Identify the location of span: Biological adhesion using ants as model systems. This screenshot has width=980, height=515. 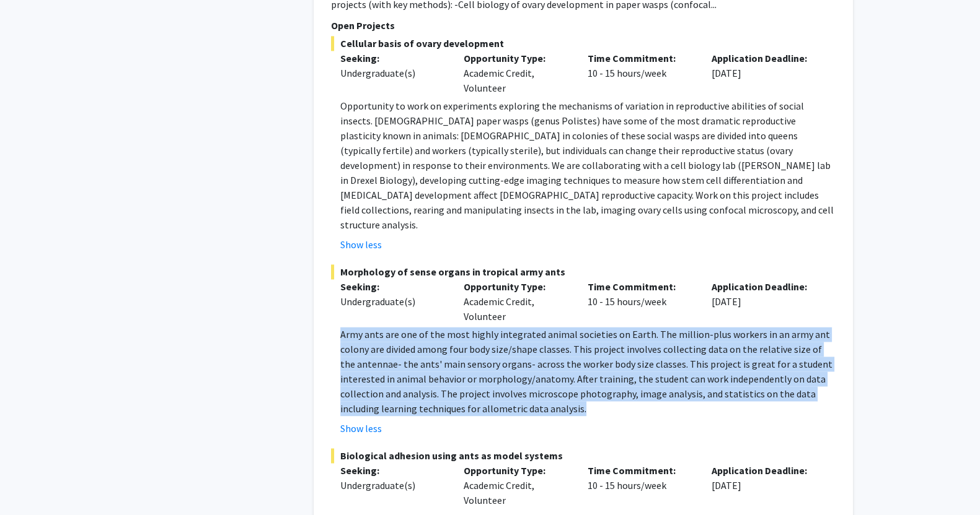
(583, 456).